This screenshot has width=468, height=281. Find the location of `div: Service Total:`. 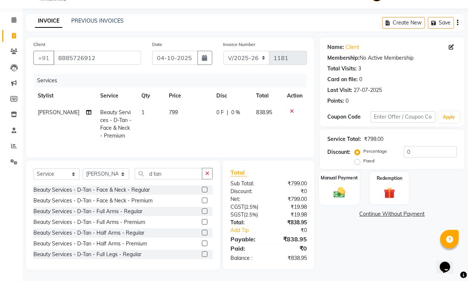

div: Service Total: is located at coordinates (344, 139).